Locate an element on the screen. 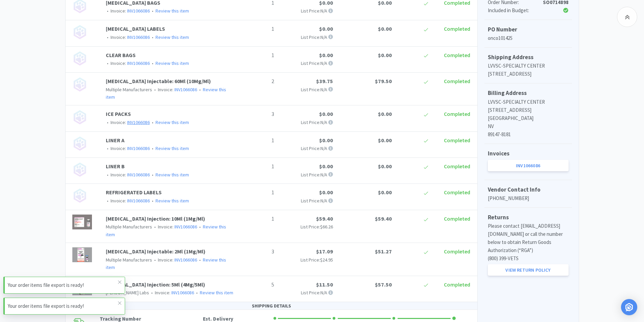  div: Included in Budget: is located at coordinates (515, 10).